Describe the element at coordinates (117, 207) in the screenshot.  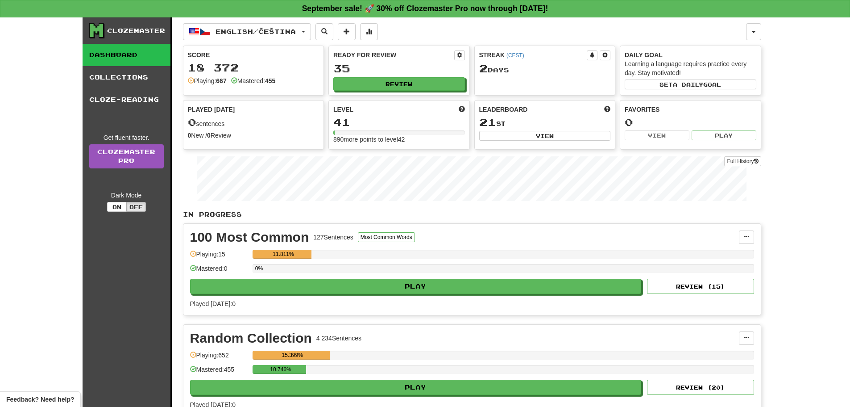
I see `button: On` at that location.